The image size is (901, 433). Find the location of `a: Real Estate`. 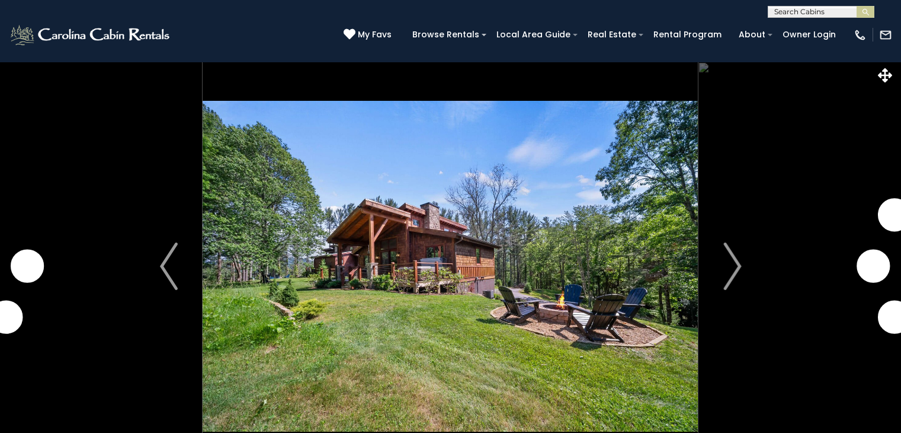

a: Real Estate is located at coordinates (612, 34).